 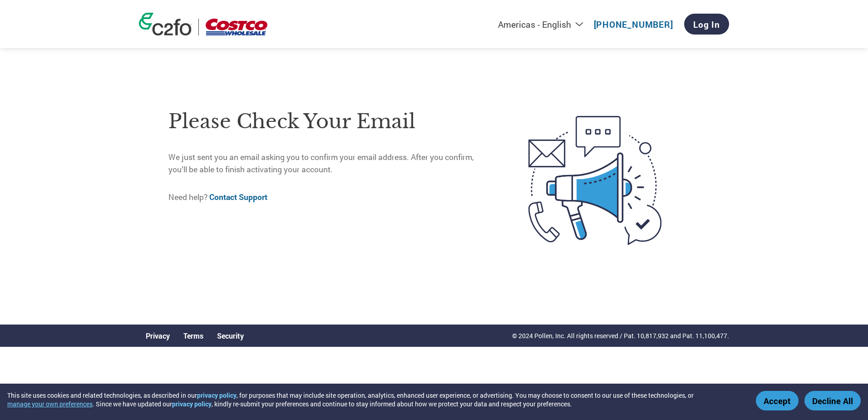 I want to click on a: Contact Support, so click(x=239, y=197).